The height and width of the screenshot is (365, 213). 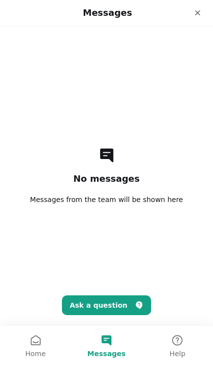 What do you see at coordinates (107, 13) in the screenshot?
I see `h1: Messages` at bounding box center [107, 13].